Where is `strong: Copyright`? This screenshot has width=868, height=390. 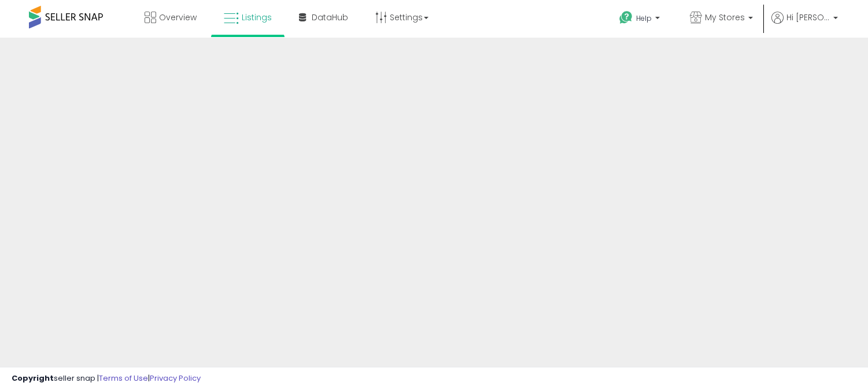 strong: Copyright is located at coordinates (33, 377).